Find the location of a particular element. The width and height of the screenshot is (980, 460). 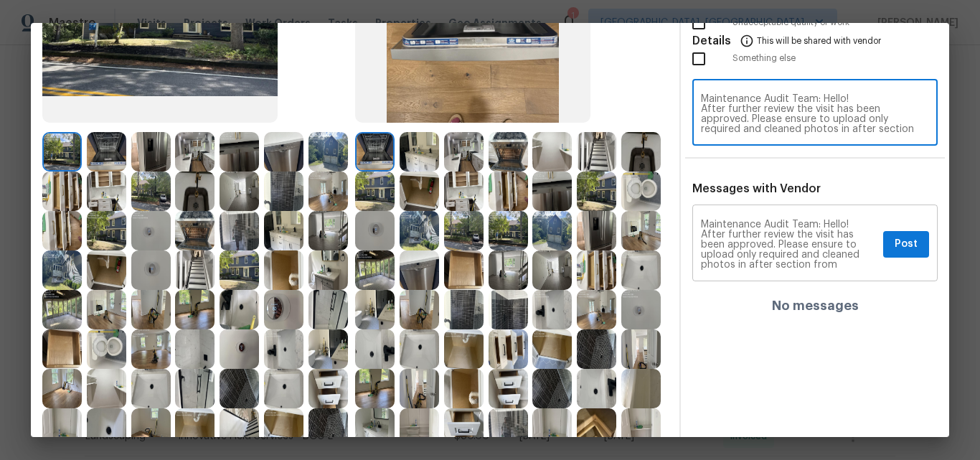

span: Messages with Vendor is located at coordinates (756, 189).